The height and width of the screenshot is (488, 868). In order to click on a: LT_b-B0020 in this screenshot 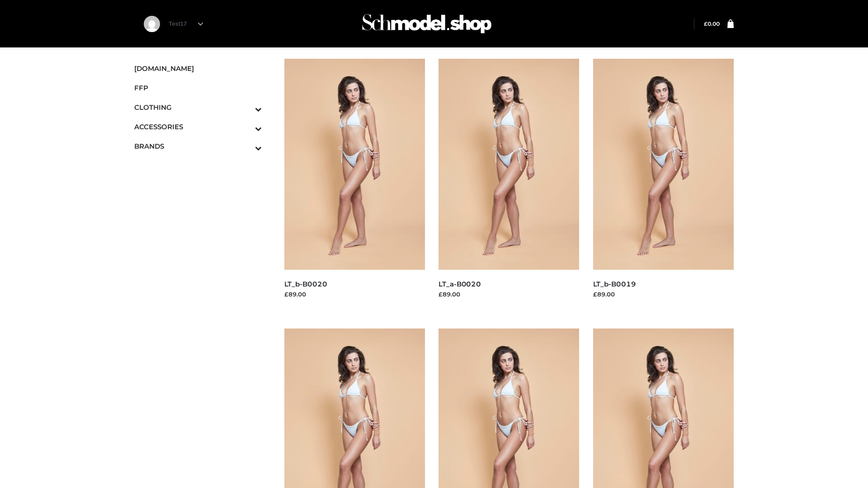, I will do `click(306, 284)`.